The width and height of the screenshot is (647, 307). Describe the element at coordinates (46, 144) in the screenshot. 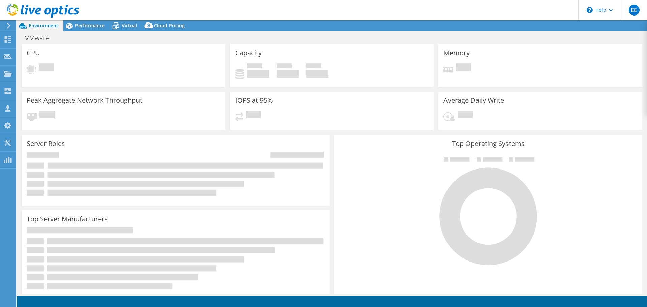

I see `h3: Server Roles` at that location.